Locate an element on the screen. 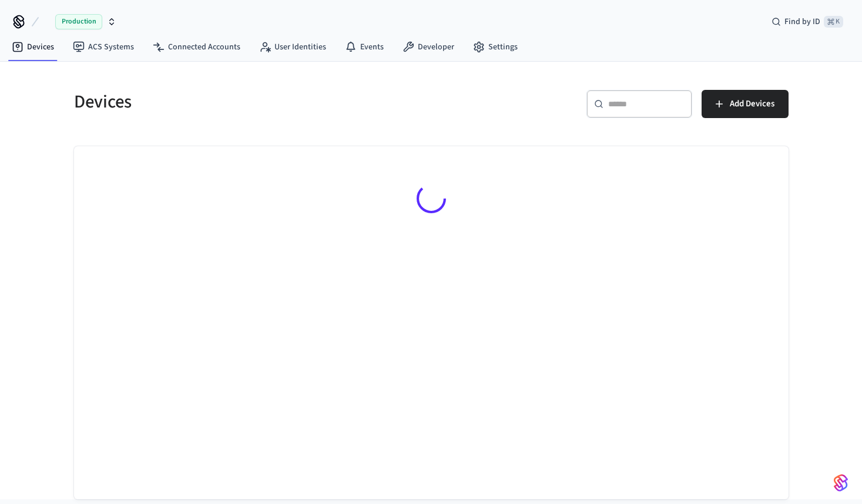  a: Connected Accounts is located at coordinates (196, 47).